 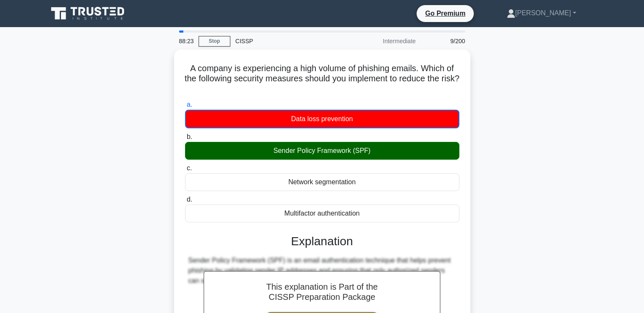 What do you see at coordinates (189, 104) in the screenshot?
I see `span: a.` at bounding box center [189, 104].